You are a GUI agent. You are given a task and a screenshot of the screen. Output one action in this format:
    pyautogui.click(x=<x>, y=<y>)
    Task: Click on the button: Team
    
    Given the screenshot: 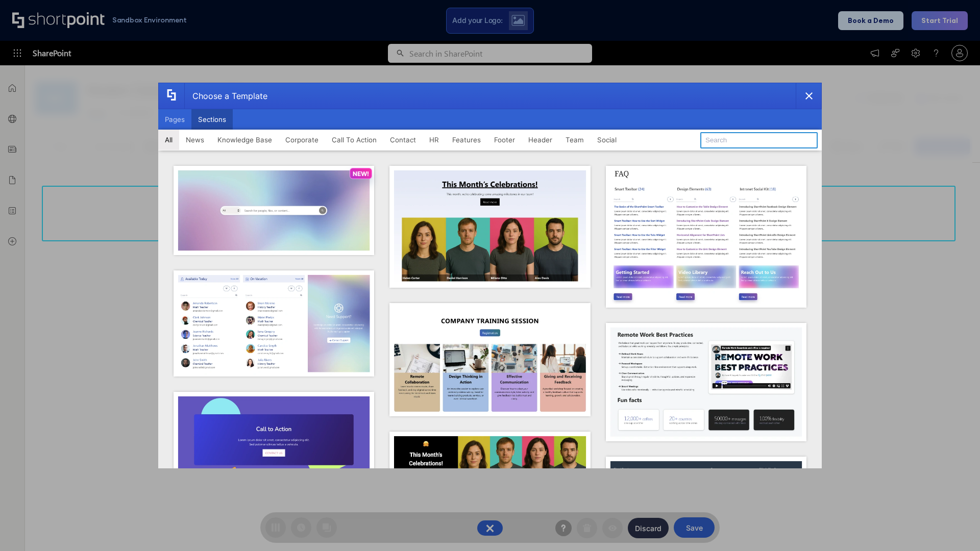 What is the action you would take?
    pyautogui.click(x=575, y=140)
    